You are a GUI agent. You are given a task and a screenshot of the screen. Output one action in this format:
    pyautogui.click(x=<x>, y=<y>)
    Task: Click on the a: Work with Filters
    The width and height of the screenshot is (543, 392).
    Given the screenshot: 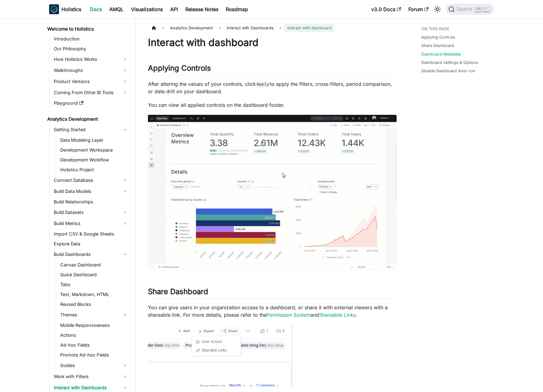 What is the action you would take?
    pyautogui.click(x=91, y=376)
    